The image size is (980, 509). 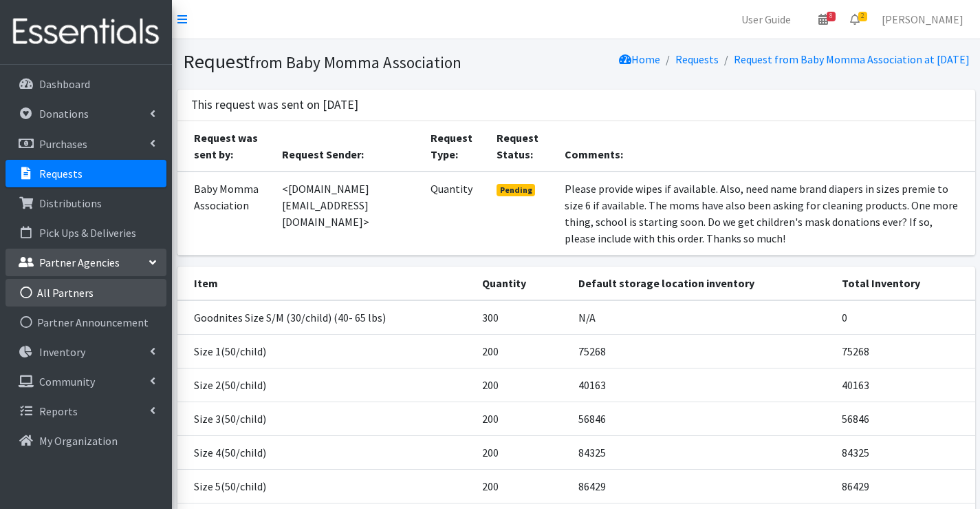 What do you see at coordinates (70, 203) in the screenshot?
I see `p: Distributions` at bounding box center [70, 203].